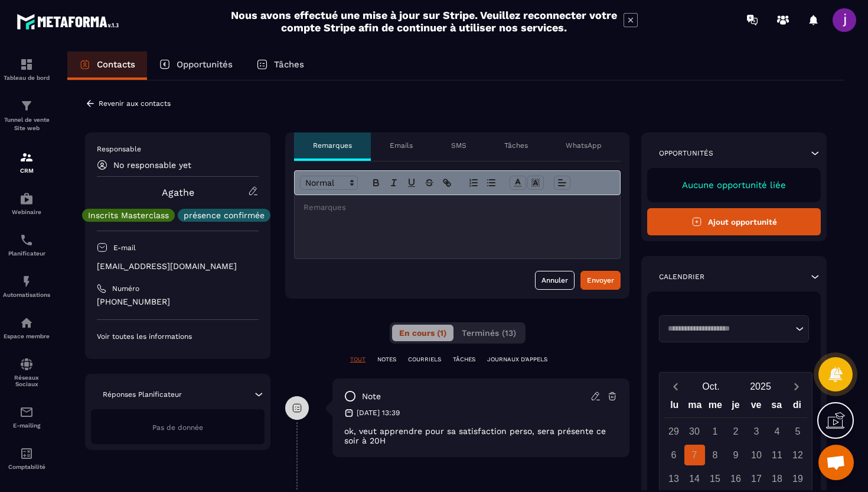 The width and height of the screenshot is (868, 492). What do you see at coordinates (736, 454) in the screenshot?
I see `div: 9` at bounding box center [736, 454].